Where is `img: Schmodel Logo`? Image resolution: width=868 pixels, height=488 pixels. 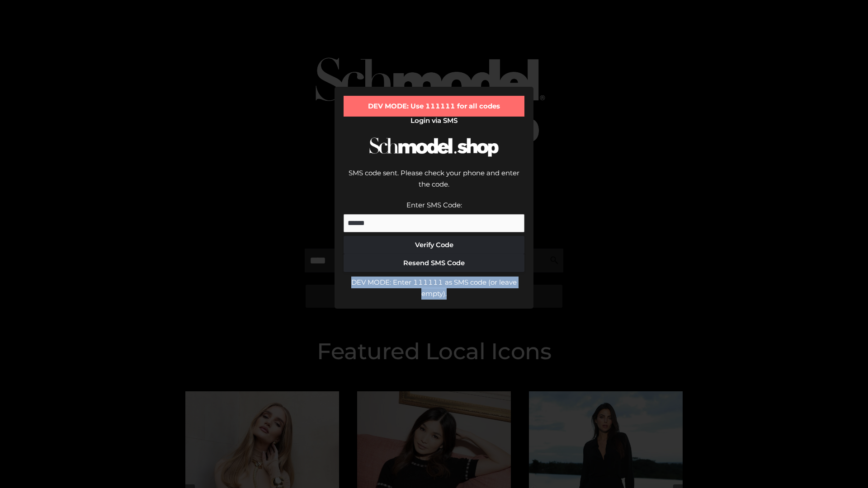
img: Schmodel Logo is located at coordinates (434, 147).